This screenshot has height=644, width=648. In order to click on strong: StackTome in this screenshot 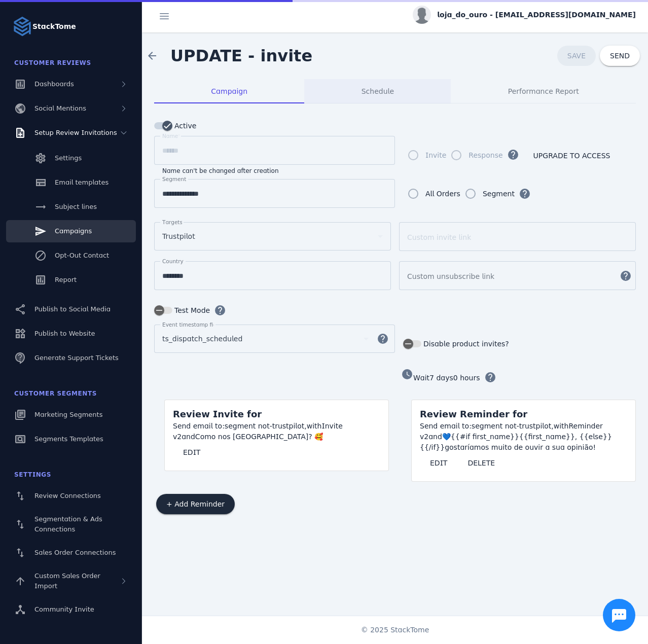, I will do `click(54, 27)`.